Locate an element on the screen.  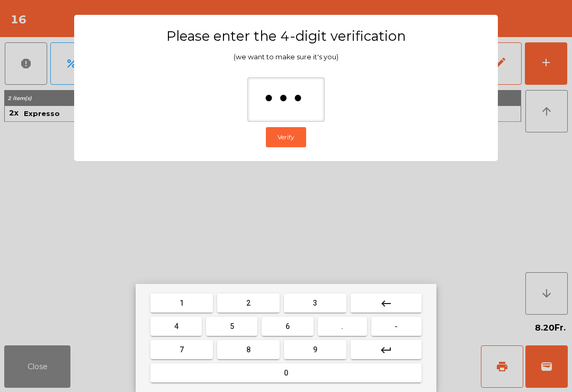
button: 5 is located at coordinates (232, 326).